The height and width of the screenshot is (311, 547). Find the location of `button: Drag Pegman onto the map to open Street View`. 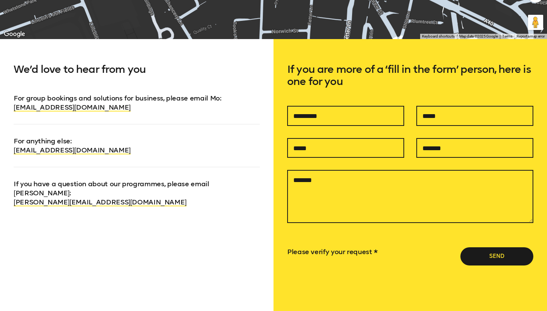

button: Drag Pegman onto the map to open Street View is located at coordinates (535, 22).